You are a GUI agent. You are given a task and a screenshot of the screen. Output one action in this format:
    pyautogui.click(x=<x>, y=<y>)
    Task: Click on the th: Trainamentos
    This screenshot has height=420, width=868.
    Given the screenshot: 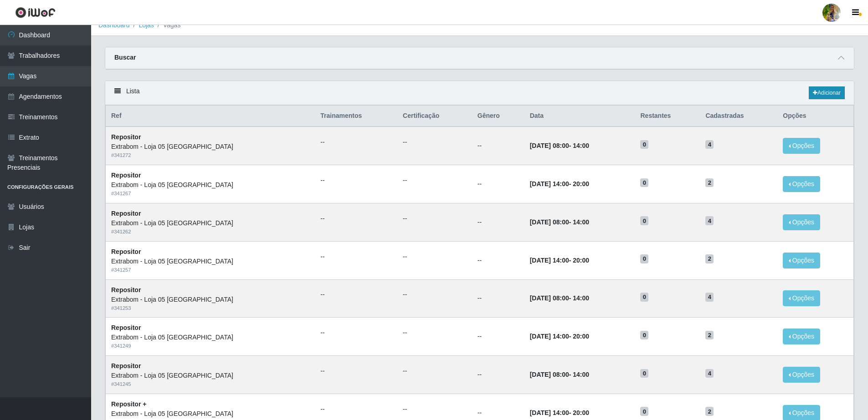 What is the action you would take?
    pyautogui.click(x=356, y=116)
    